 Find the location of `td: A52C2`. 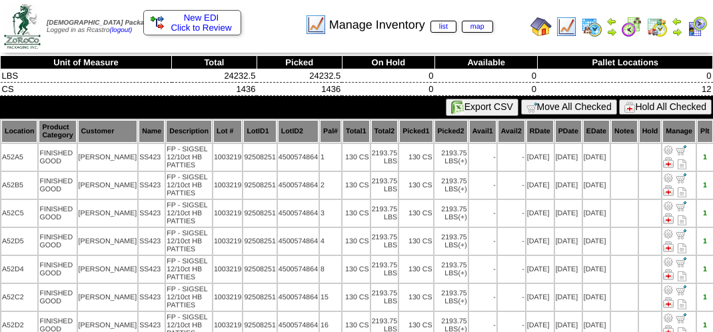

td: A52C2 is located at coordinates (19, 297).